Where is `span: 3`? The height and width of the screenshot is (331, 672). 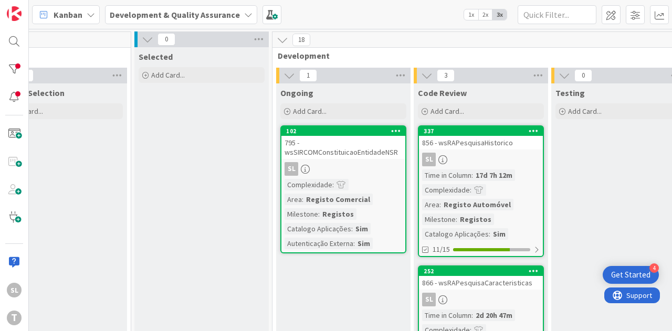 span: 3 is located at coordinates (446, 76).